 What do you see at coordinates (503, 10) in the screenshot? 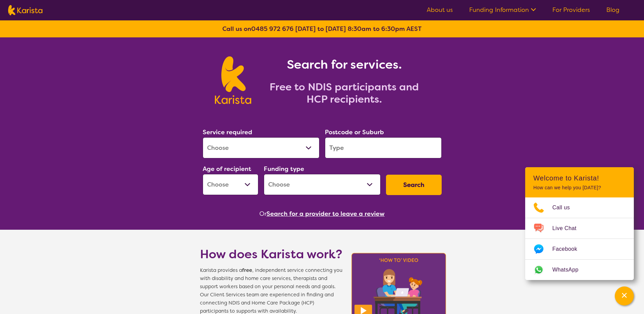
I see `a: Funding Information` at bounding box center [503, 10].